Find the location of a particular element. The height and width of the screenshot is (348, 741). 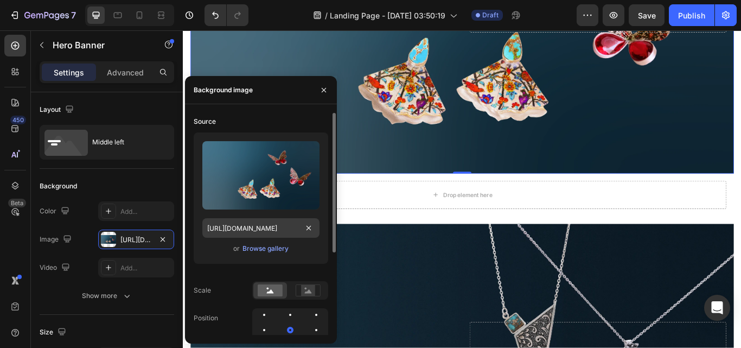

button: Publish is located at coordinates (691, 15).